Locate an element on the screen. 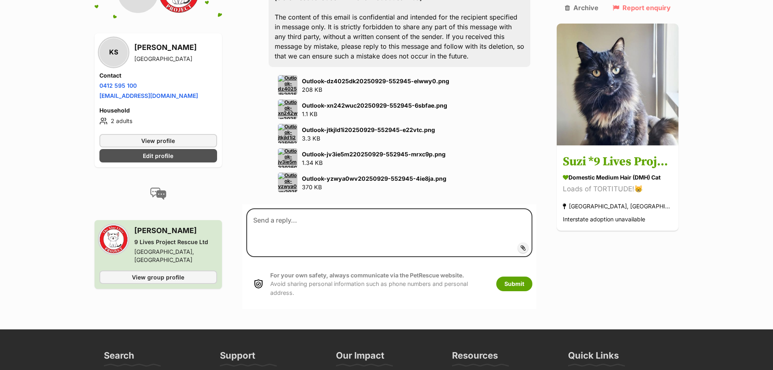 The width and height of the screenshot is (773, 370). strong: Outlook-dz4025dk20250929-552945-elwwy0.png is located at coordinates (376, 81).